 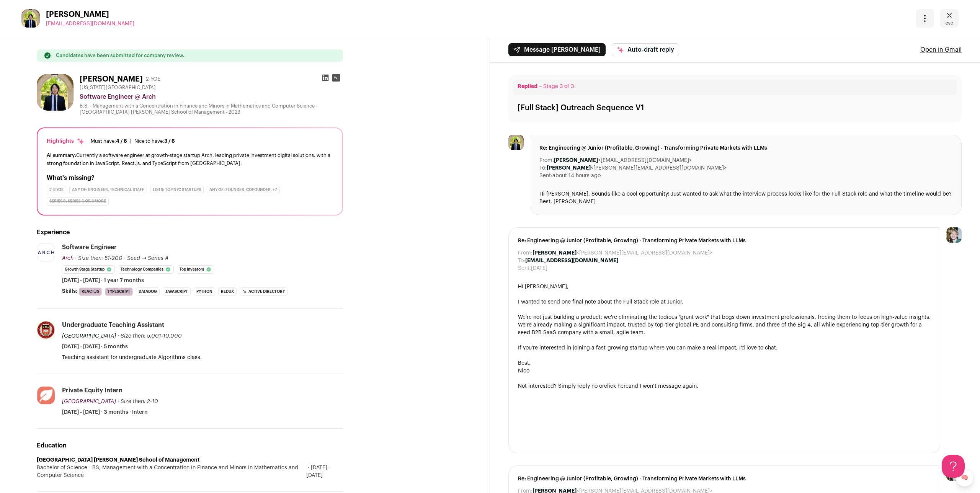 I want to click on div: B.S. - Management with a Concentration in Finance and Minors in Mathematics and Computer Science ..., so click(x=211, y=109).